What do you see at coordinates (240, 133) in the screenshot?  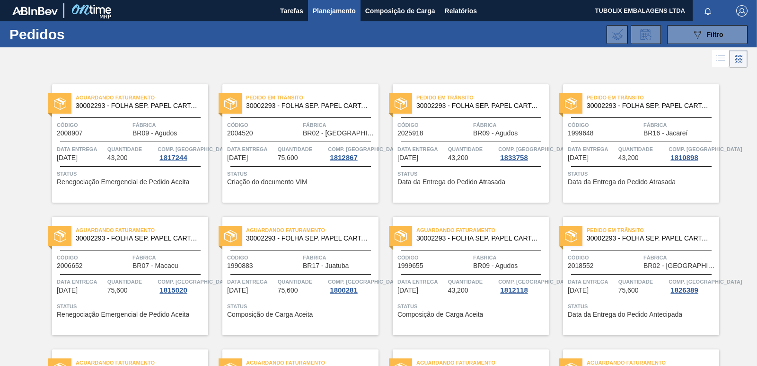 I see `span: 2004520` at bounding box center [240, 133].